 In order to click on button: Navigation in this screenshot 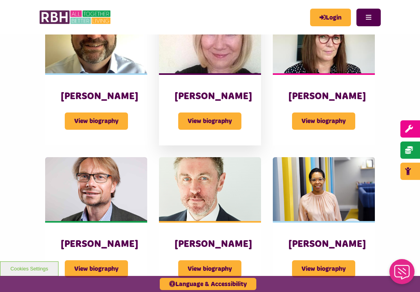, I will do `click(368, 17)`.